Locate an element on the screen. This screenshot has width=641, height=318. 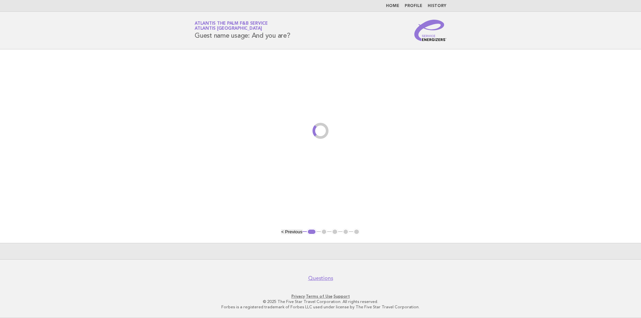
p: Forbes is a registered trademark of Forbes LLC used under license by The Five Star Travel Corpora... is located at coordinates (321, 307).